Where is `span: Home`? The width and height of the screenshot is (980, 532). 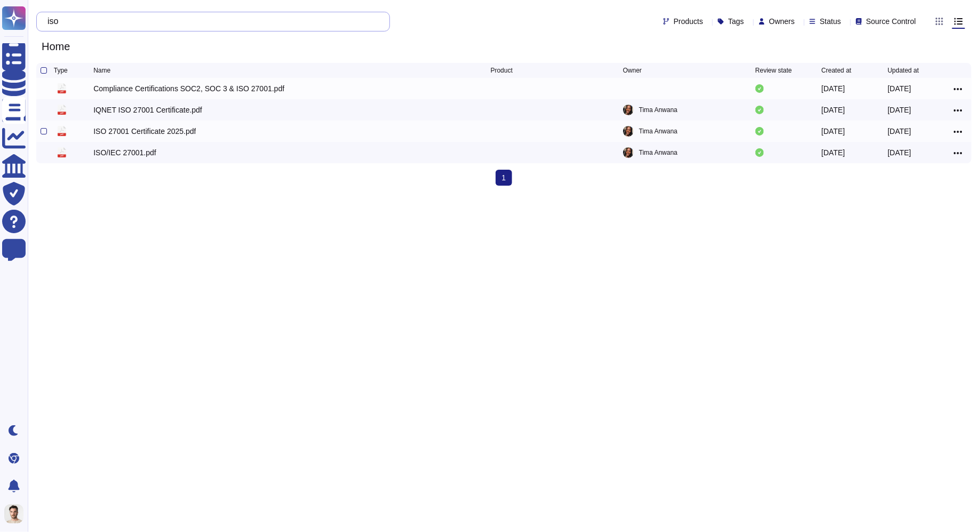
span: Home is located at coordinates (55, 46).